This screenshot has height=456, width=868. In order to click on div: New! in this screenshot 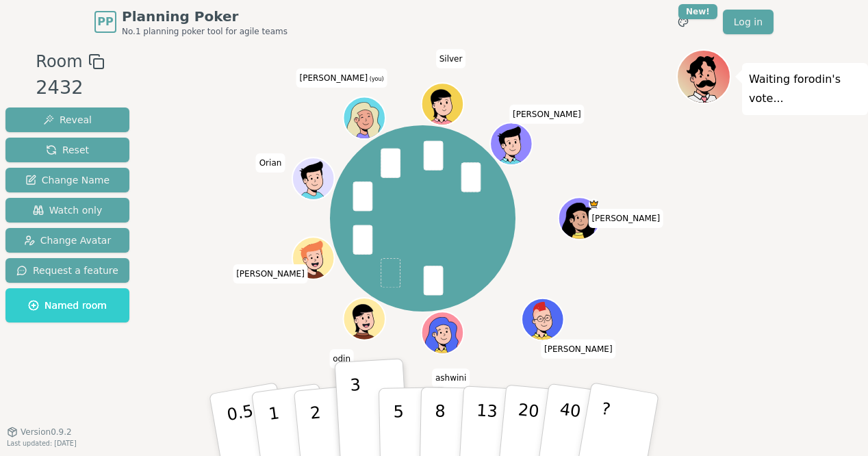, I will do `click(698, 12)`.